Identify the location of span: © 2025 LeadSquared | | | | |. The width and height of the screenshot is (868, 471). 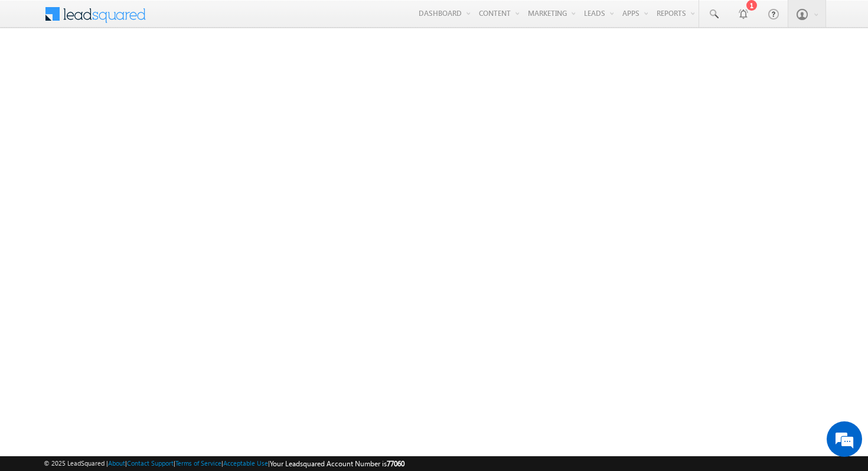
(224, 463).